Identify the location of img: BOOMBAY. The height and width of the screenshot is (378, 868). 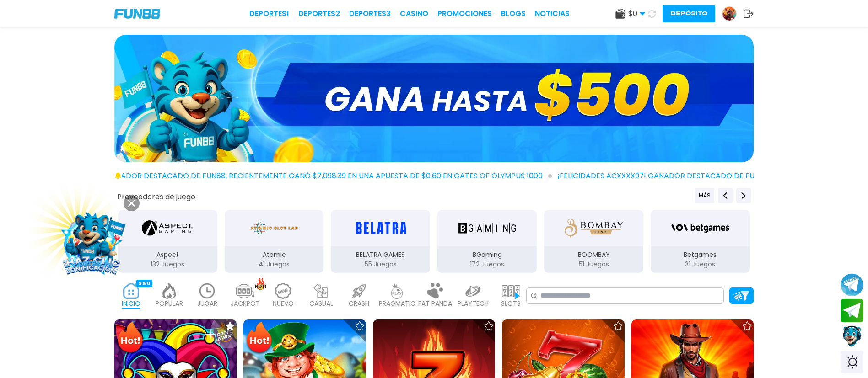
(593, 228).